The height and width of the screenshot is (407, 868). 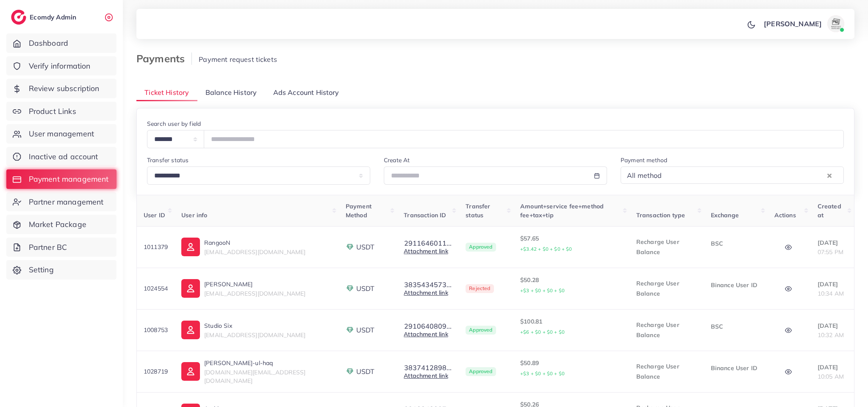 I want to click on label: Create At, so click(x=397, y=160).